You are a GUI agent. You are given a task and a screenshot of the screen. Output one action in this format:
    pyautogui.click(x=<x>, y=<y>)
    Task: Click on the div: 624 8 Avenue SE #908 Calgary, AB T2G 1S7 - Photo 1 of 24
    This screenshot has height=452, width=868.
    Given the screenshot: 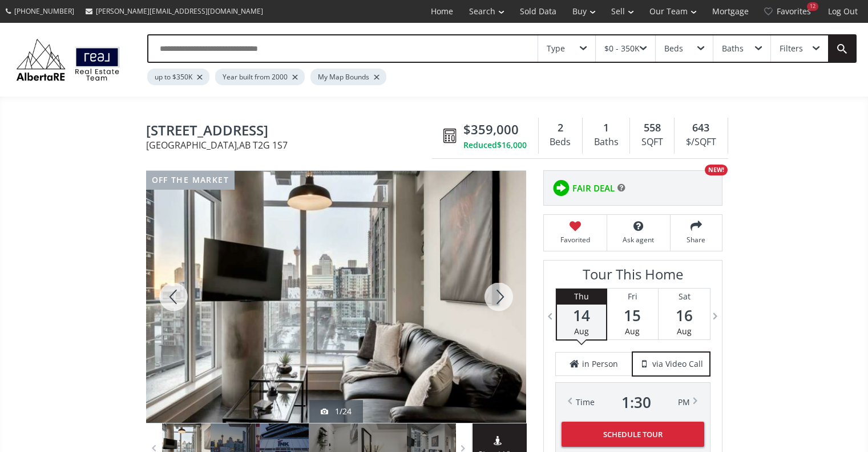 What is the action you would take?
    pyautogui.click(x=336, y=297)
    